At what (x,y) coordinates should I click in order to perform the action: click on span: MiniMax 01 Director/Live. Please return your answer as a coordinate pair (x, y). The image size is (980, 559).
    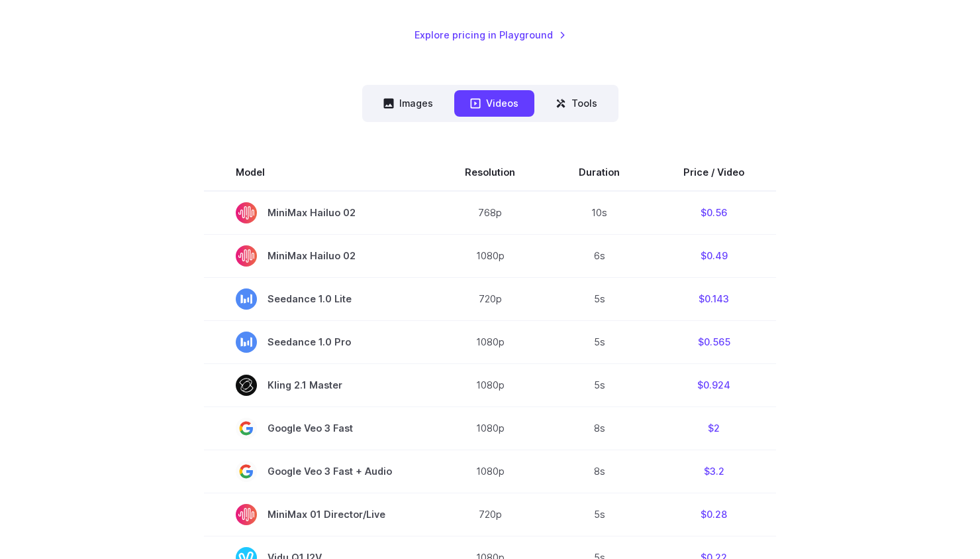
    Looking at the image, I should click on (319, 514).